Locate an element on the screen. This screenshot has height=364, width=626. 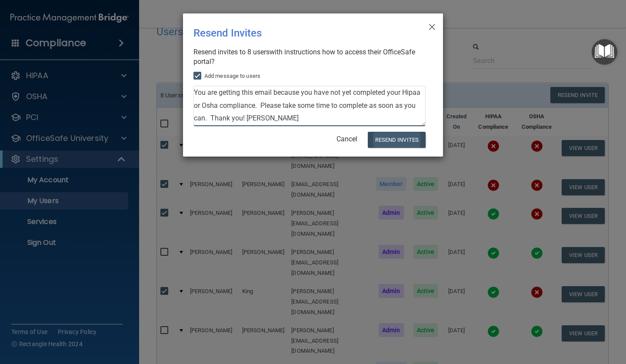
input: Add message to users is located at coordinates (198, 76).